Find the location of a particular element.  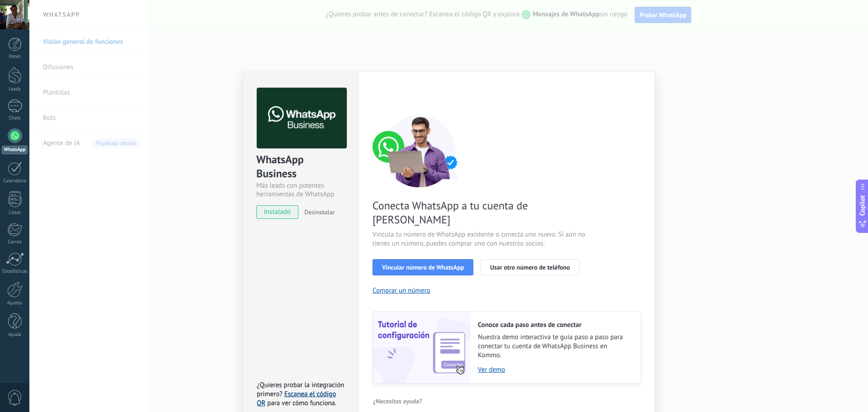

div: Más leads con potentes herramientas de WhatsApp is located at coordinates (300, 190).